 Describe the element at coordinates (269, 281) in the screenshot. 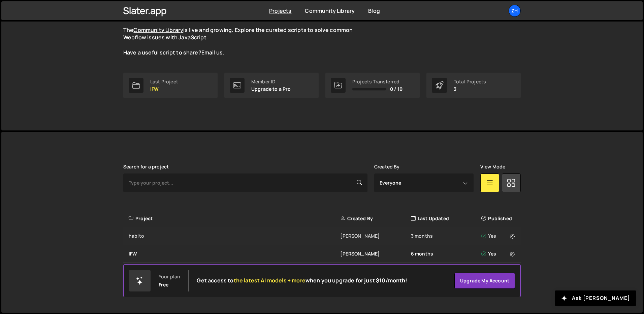

I see `span: the latest AI models + more` at that location.